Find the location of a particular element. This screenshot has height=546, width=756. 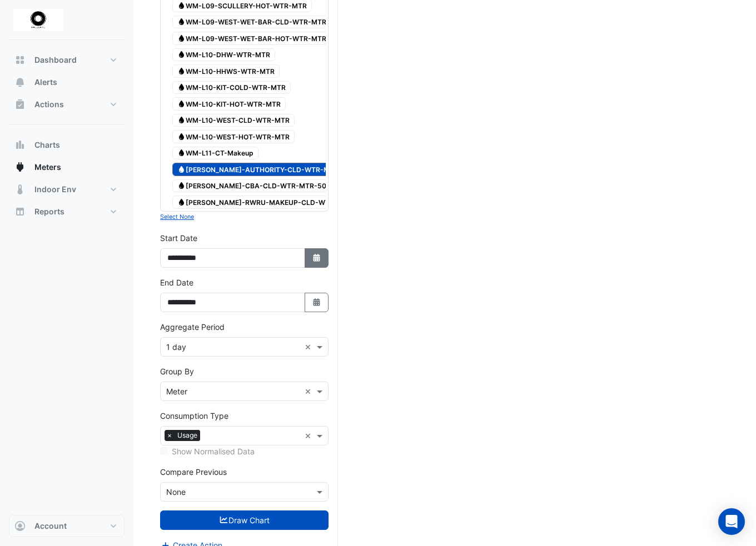

span: Usage is located at coordinates (187, 436).